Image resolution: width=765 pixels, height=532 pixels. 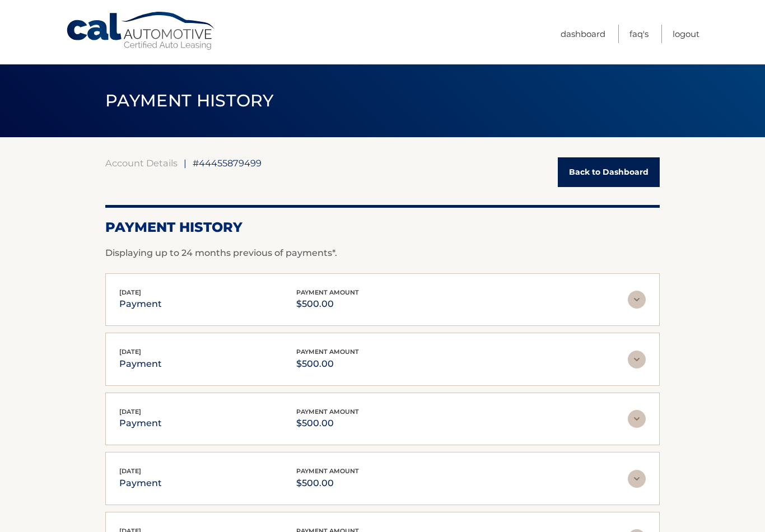 I want to click on a: Cal Automotive, so click(x=141, y=31).